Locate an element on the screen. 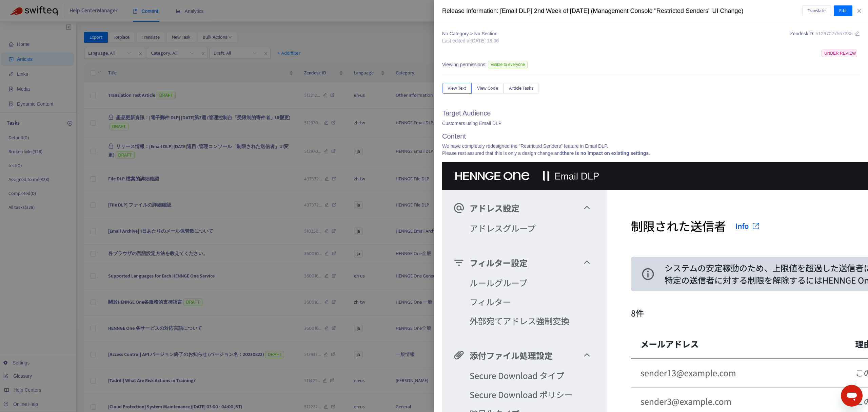 Image resolution: width=868 pixels, height=412 pixels. span: Article Tasks is located at coordinates (521, 88).